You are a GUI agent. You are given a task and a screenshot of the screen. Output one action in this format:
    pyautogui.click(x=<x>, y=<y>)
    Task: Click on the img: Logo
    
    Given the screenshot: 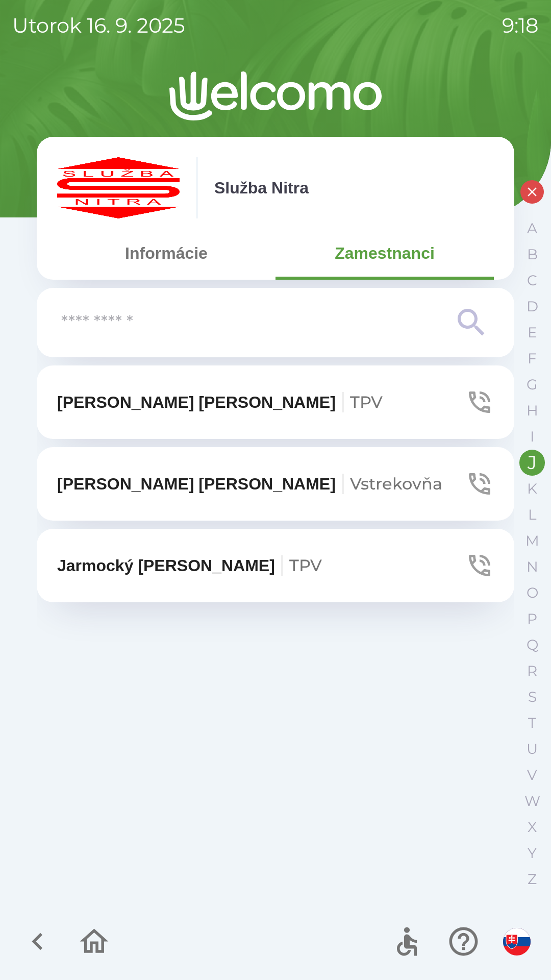 What is the action you would take?
    pyautogui.click(x=275, y=96)
    